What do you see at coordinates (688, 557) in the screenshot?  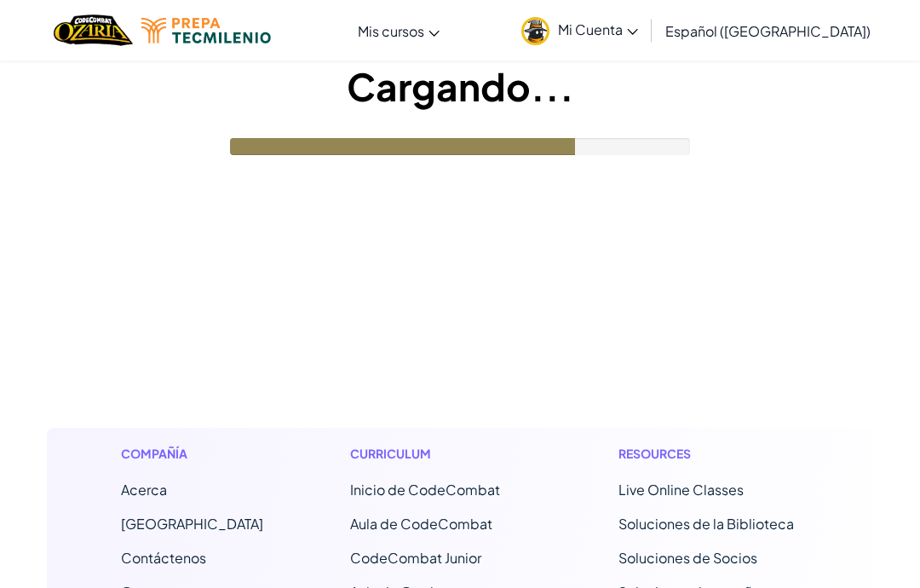 I see `a: Soluciones de Socios` at bounding box center [688, 557].